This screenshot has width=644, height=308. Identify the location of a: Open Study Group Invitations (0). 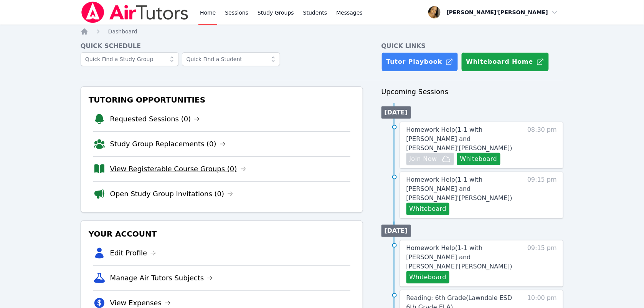
(172, 194).